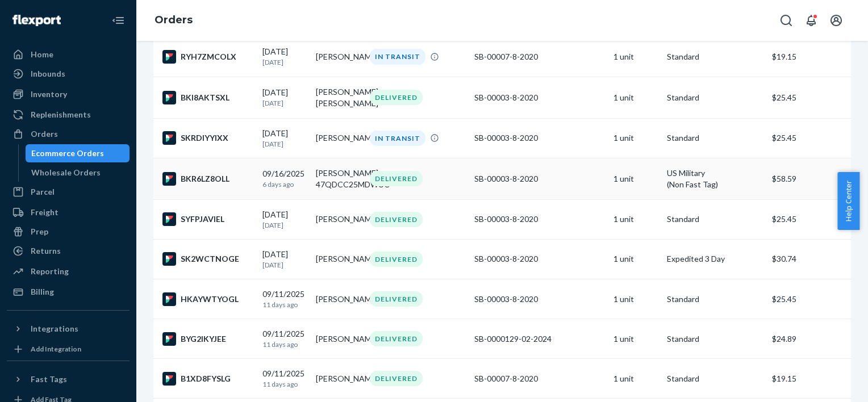 The width and height of the screenshot is (868, 402). Describe the element at coordinates (42, 54) in the screenshot. I see `div: Home` at that location.